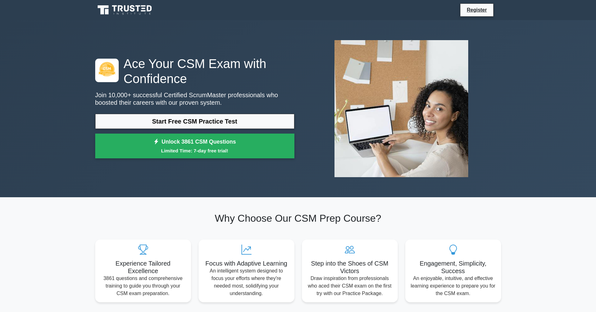 This screenshot has height=312, width=596. I want to click on p: Join 10,000+ successful Certified ScrumMaster professionals who boosted their careers with our pr..., so click(195, 99).